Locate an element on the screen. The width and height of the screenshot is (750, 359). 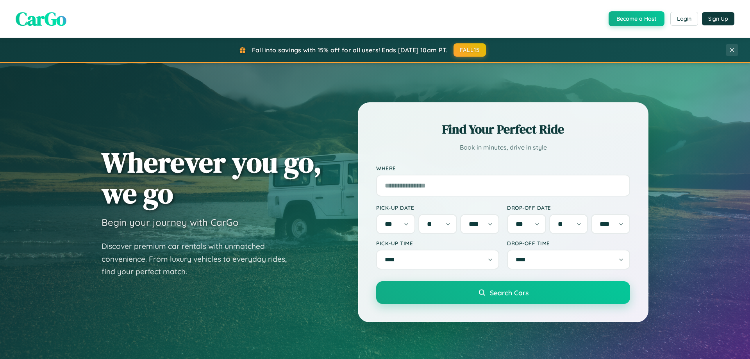
label: Drop-off Time is located at coordinates (568, 243).